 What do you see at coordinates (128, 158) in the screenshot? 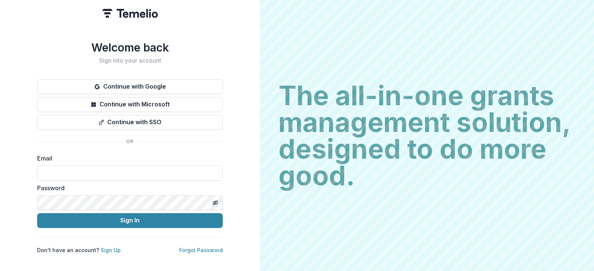
I see `label: Email` at bounding box center [128, 158].